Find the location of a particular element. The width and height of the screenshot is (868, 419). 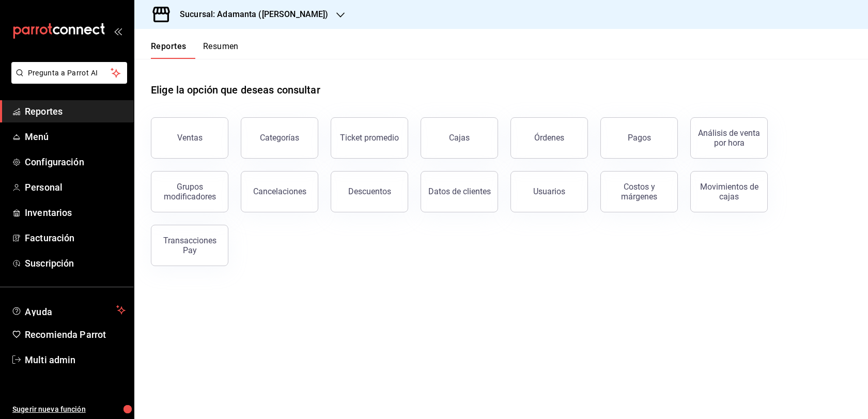

button: Ticket promedio is located at coordinates (370, 138).